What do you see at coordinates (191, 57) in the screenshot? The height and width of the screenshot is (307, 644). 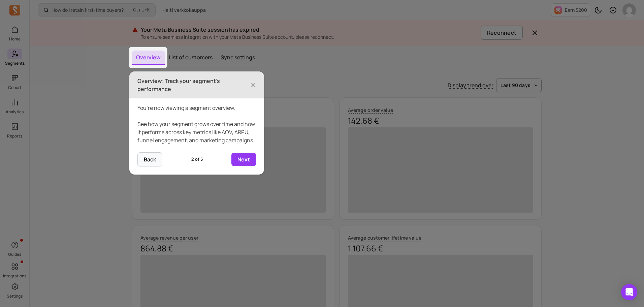 I see `button: List of customers` at bounding box center [191, 57].